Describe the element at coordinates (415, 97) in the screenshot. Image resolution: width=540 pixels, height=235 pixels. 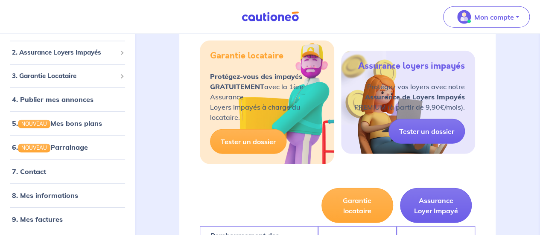
I see `strong: Assurance de Loyers Impayés` at that location.